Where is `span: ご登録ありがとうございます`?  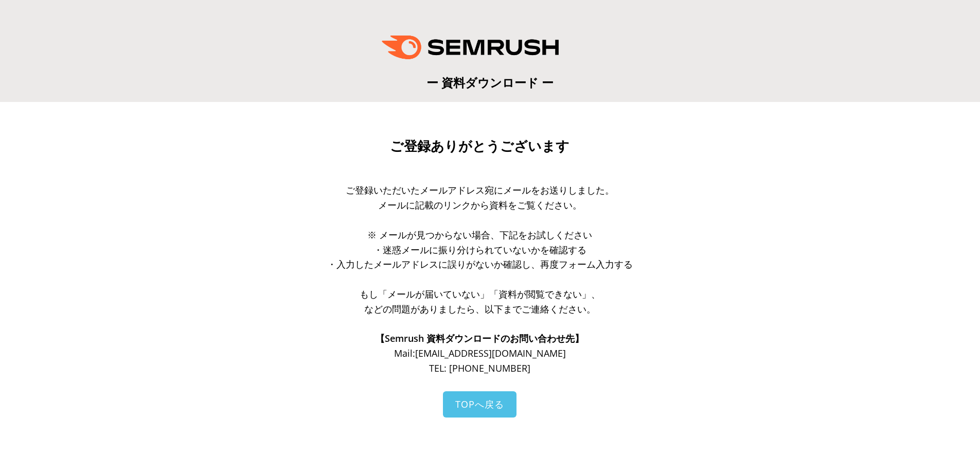 span: ご登録ありがとうございます is located at coordinates (479, 146).